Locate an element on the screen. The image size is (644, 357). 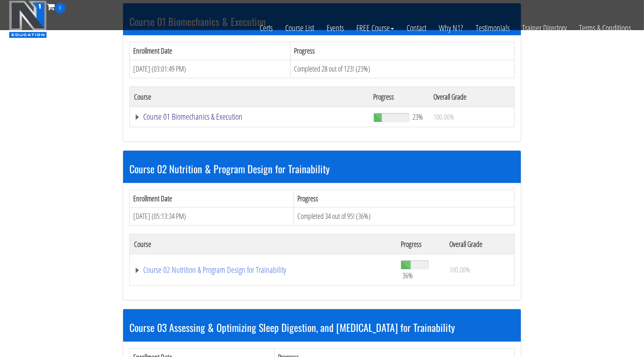
a: Testimonials is located at coordinates (492, 28).